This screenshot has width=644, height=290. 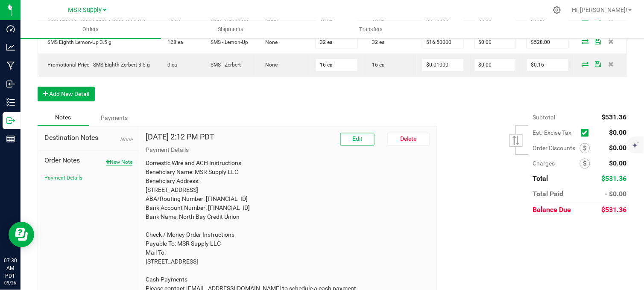 I want to click on span: Destination Notes, so click(x=89, y=138).